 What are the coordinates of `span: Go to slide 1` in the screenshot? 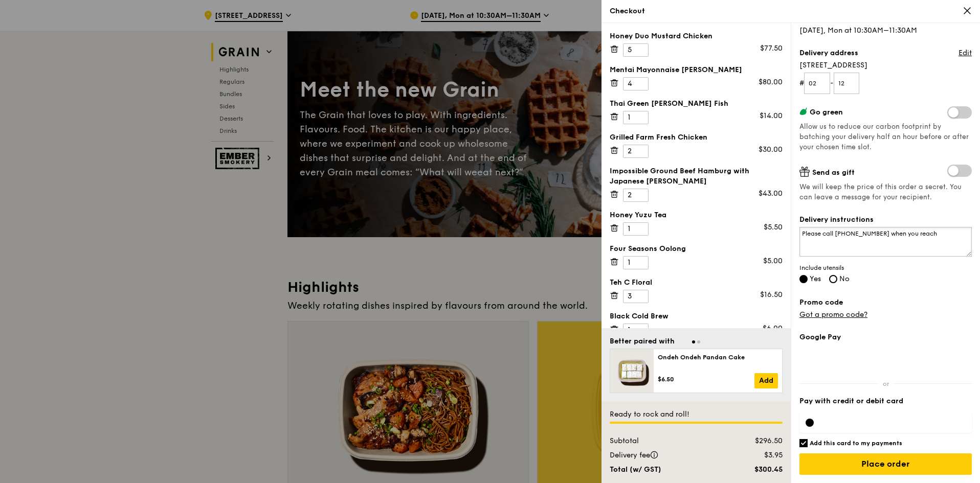 It's located at (693, 342).